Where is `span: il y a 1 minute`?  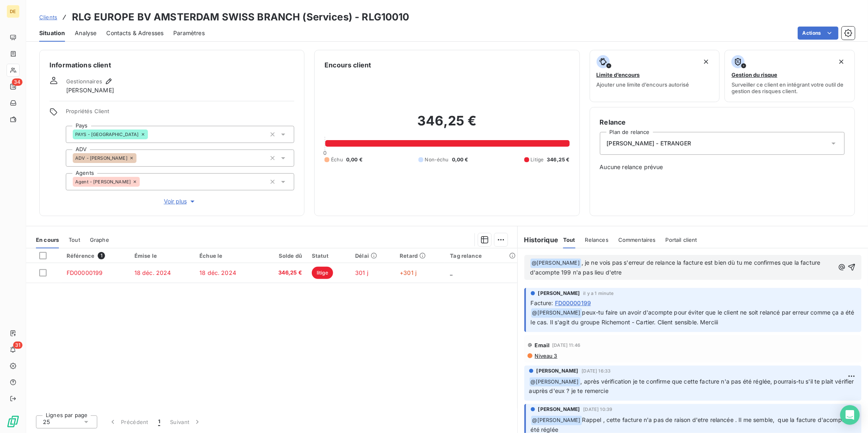
span: il y a 1 minute is located at coordinates (599, 294).